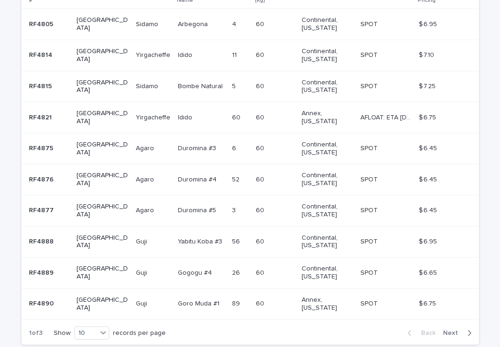 This screenshot has width=500, height=347. Describe the element at coordinates (42, 210) in the screenshot. I see `p: RF4877` at that location.